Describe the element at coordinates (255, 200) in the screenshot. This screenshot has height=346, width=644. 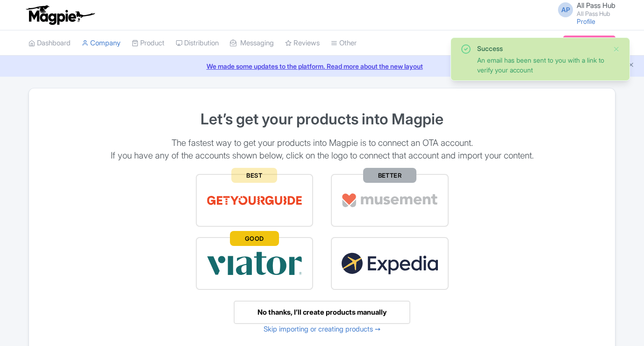
I see `img: get_your_guide-5a6366678479520ec94e3f9d2b9f304b.svg` at that location.